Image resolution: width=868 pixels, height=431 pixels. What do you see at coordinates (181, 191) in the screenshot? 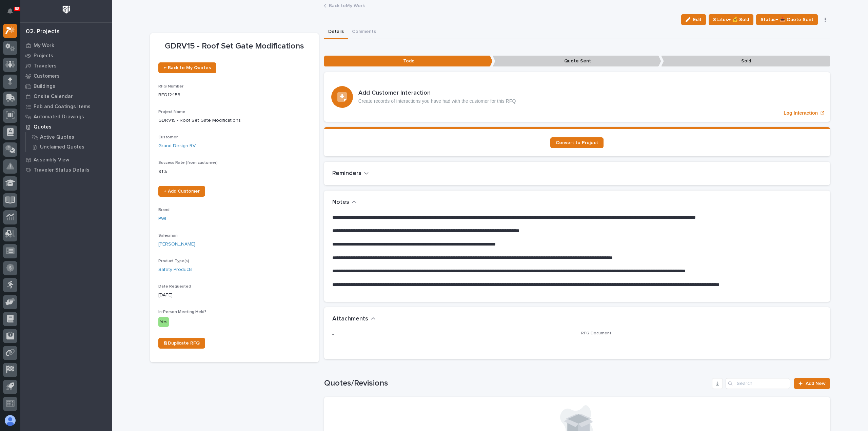
I see `a: + Add Customer` at bounding box center [181, 191].